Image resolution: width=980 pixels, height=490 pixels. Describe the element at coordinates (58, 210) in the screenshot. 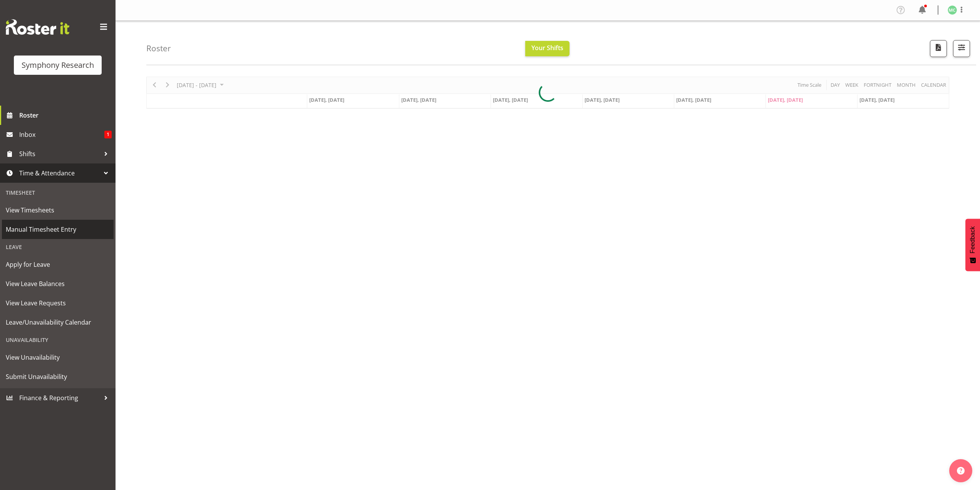

I see `span: View Timesheets` at that location.